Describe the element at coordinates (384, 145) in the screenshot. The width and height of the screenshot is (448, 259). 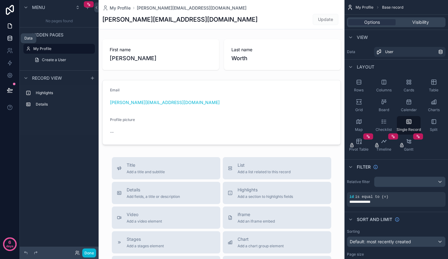
I see `button: Timeline` at that location.